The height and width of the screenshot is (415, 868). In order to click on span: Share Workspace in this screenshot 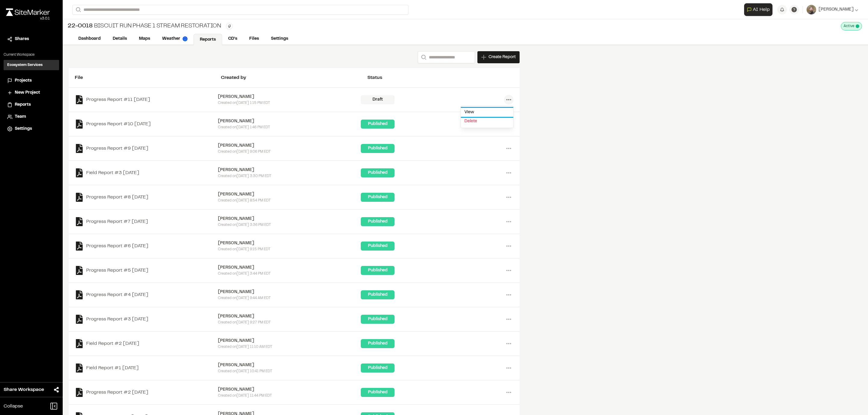, I will do `click(24, 390)`.